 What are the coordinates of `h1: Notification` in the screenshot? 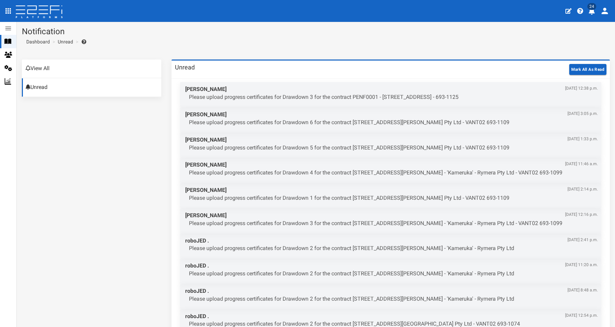 It's located at (316, 31).